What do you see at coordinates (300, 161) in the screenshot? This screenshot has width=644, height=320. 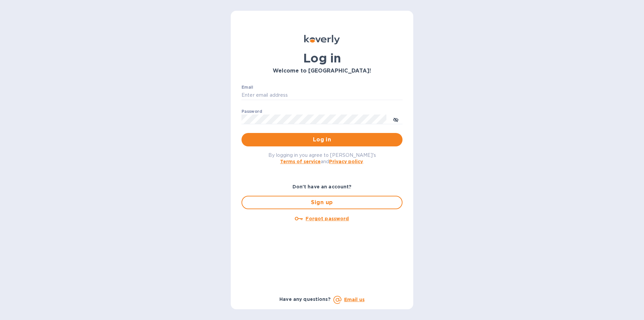 I see `b: Terms of service` at bounding box center [300, 161].